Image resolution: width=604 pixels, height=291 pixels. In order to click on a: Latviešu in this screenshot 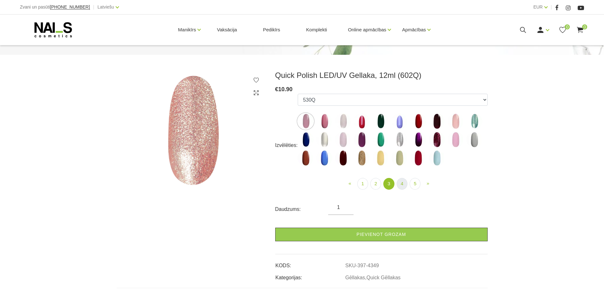, I will do `click(106, 7)`.